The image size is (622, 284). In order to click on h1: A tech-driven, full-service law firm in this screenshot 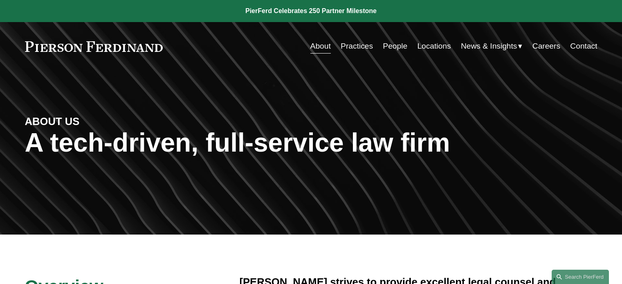, I will do `click(311, 143)`.